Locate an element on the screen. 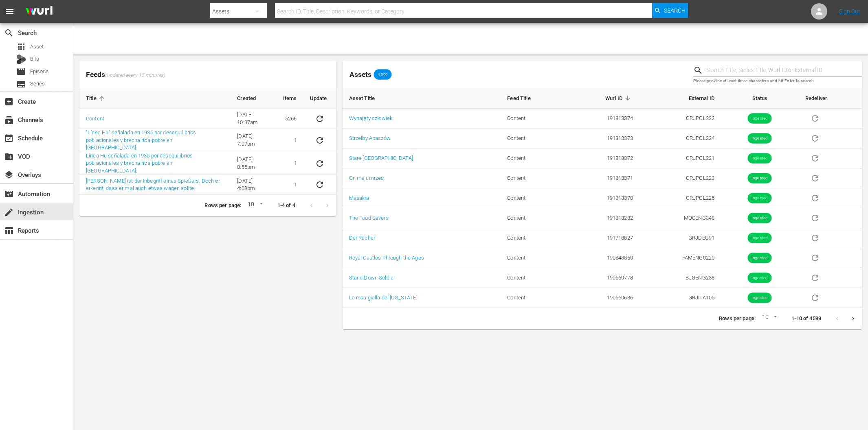 Image resolution: width=868 pixels, height=430 pixels. td: GRJDEU91 is located at coordinates (680, 238).